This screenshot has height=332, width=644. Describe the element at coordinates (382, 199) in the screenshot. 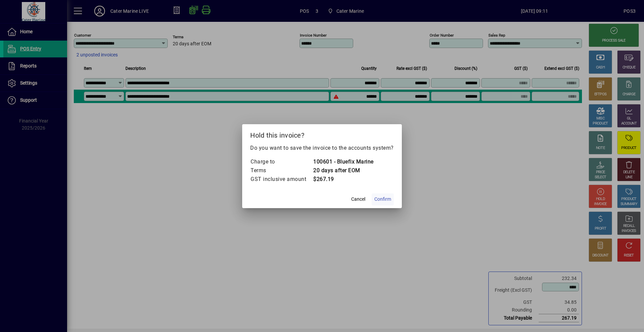

I see `button: Confirm` at that location.